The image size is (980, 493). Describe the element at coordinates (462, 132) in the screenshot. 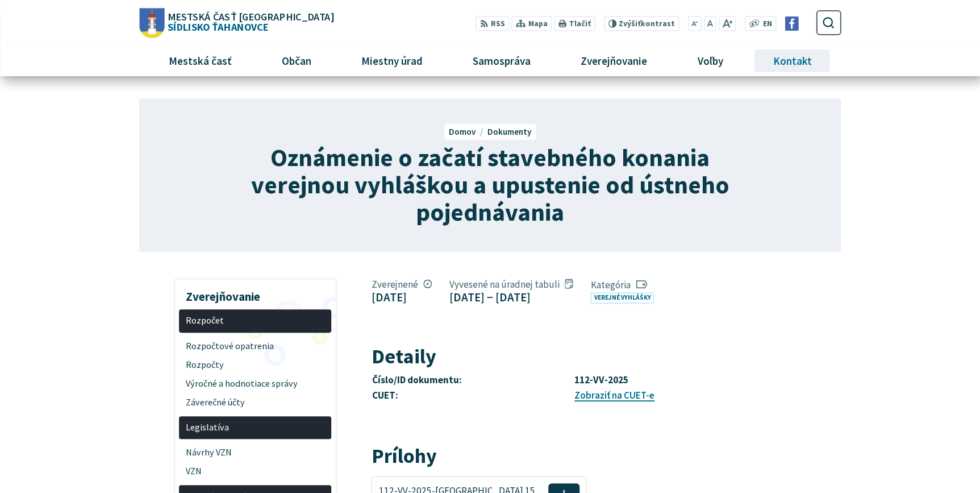

I see `span: Domov` at that location.